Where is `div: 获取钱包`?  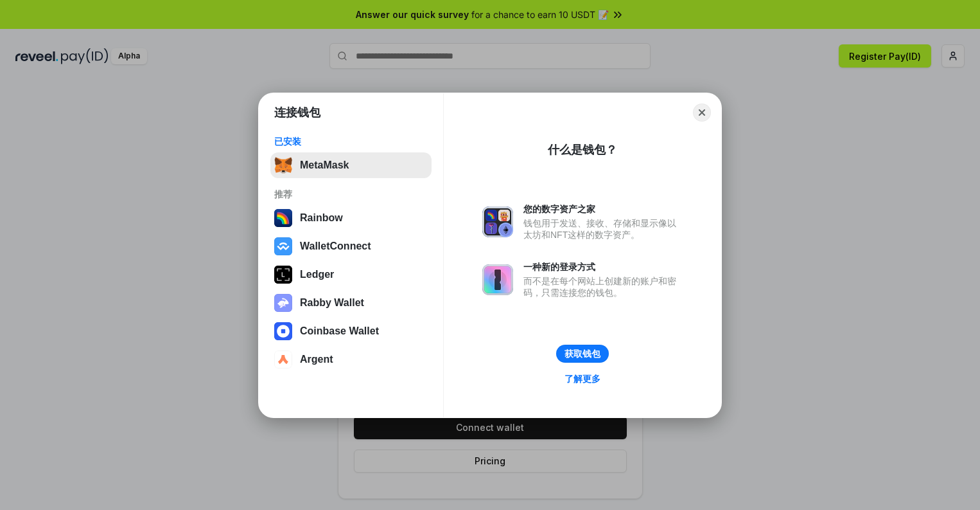 div: 获取钱包 is located at coordinates (582, 353).